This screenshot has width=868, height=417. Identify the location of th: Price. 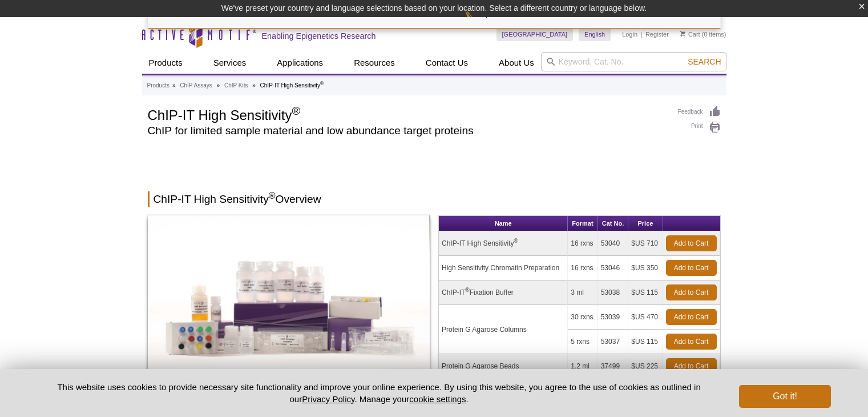
(645, 224).